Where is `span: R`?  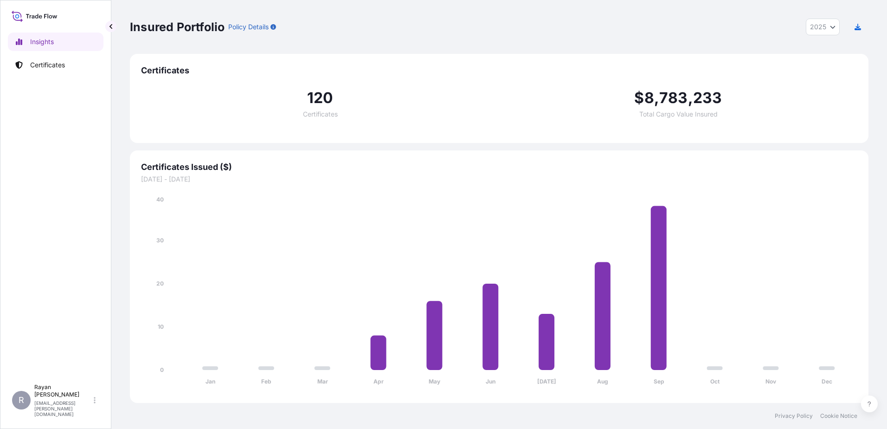
span: R is located at coordinates (21, 400).